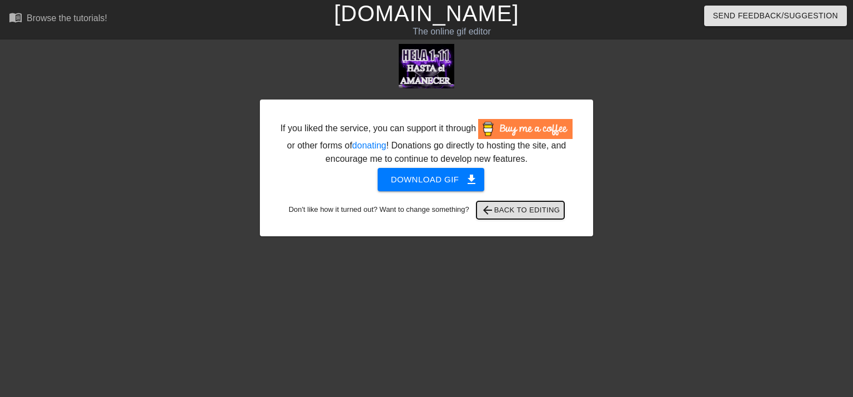 This screenshot has width=853, height=397. Describe the element at coordinates (525, 129) in the screenshot. I see `img: Buy Me A Coffee` at that location.